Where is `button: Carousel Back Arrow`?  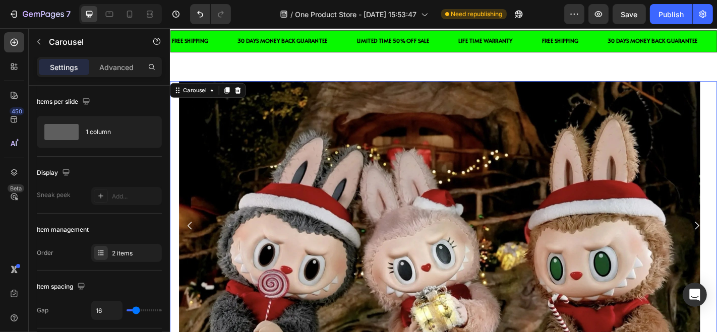 button: Carousel Back Arrow is located at coordinates (22, 219).